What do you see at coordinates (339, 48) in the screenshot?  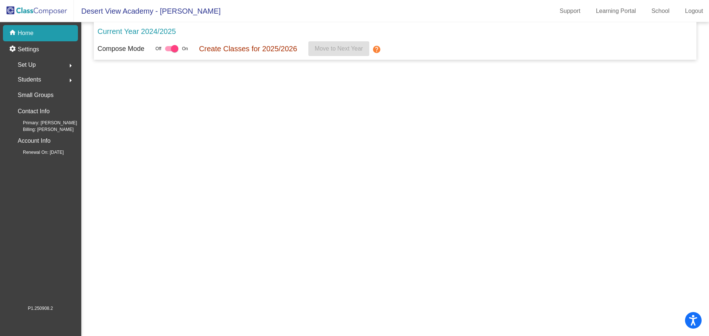 I see `span: Move to Next Year` at bounding box center [339, 48].